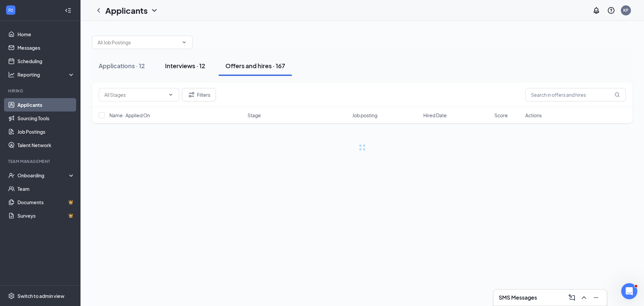 This screenshot has width=644, height=306. Describe the element at coordinates (11, 10) in the screenshot. I see `svg: WorkstreamLogo` at that location.